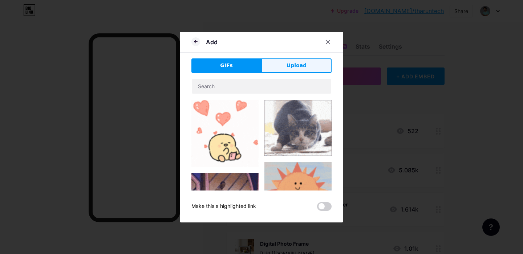  Describe the element at coordinates (296, 66) in the screenshot. I see `button: Upload` at that location.